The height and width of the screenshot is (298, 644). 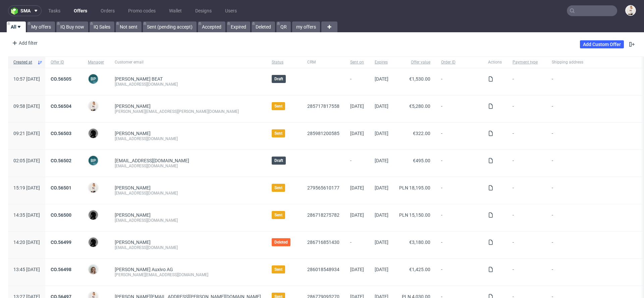 What do you see at coordinates (323, 215) in the screenshot?
I see `a: 286718275782` at bounding box center [323, 215].